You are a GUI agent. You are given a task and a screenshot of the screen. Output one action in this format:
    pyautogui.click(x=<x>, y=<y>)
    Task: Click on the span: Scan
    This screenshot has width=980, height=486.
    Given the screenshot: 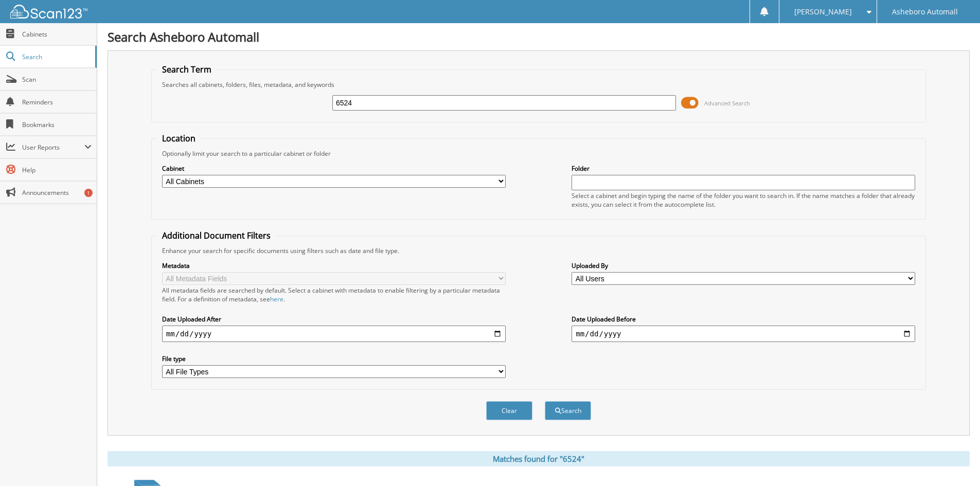 What is the action you would take?
    pyautogui.click(x=56, y=79)
    